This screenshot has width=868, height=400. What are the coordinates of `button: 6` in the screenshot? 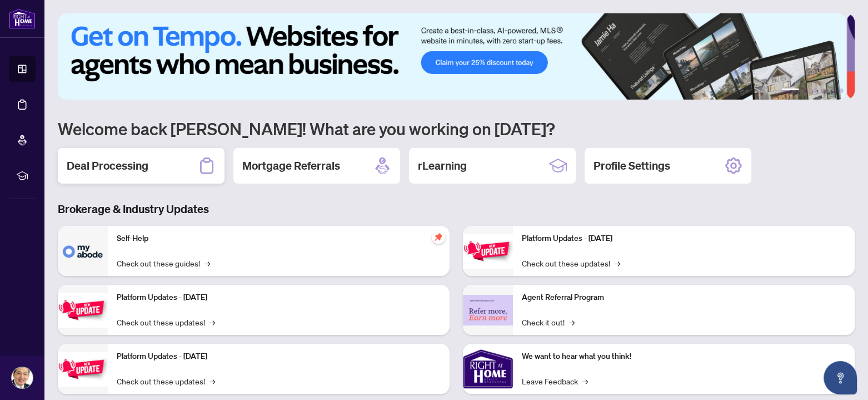 It's located at (841, 91).